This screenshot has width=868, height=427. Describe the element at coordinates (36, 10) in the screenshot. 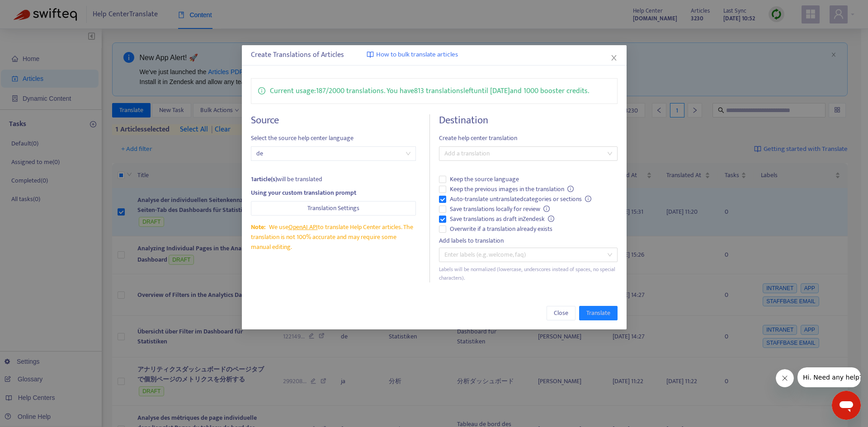

I see `span: Hi. Need any help?` at that location.